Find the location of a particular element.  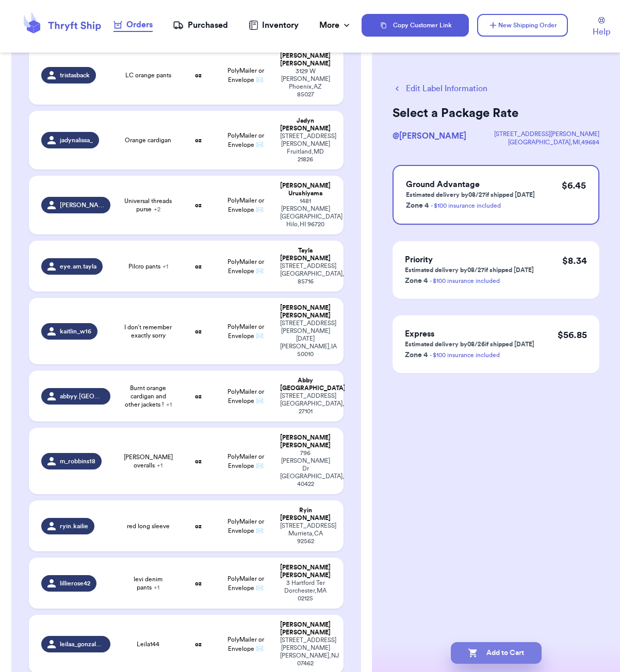

span: levi denim pants is located at coordinates (148, 583).